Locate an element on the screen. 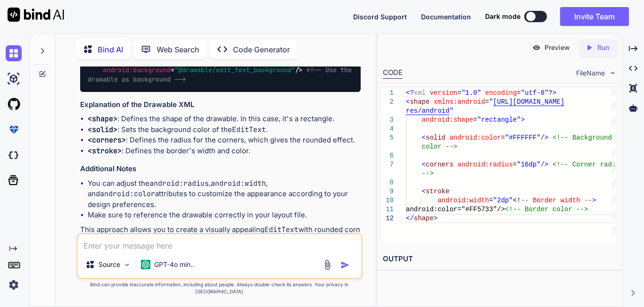  img: premium is located at coordinates (14, 130).